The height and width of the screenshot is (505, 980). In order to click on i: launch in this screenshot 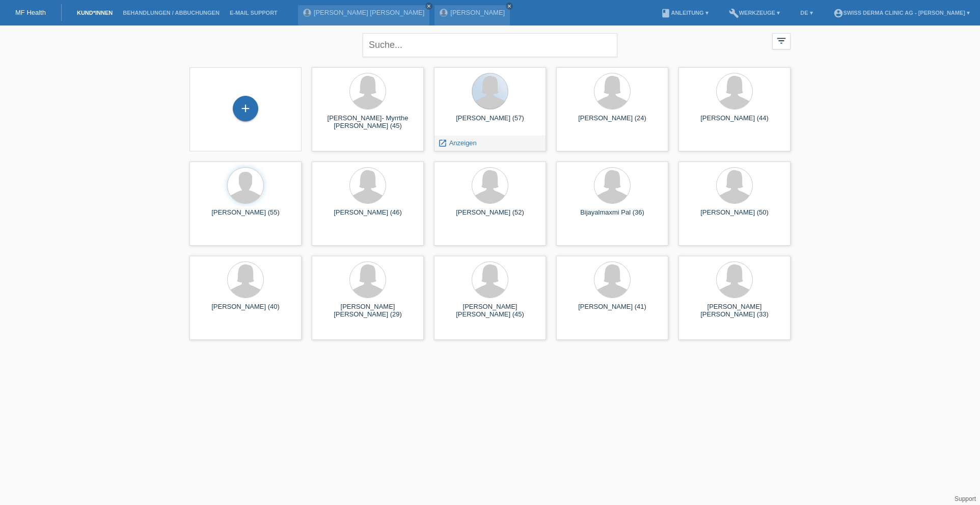, I will do `click(443, 143)`.